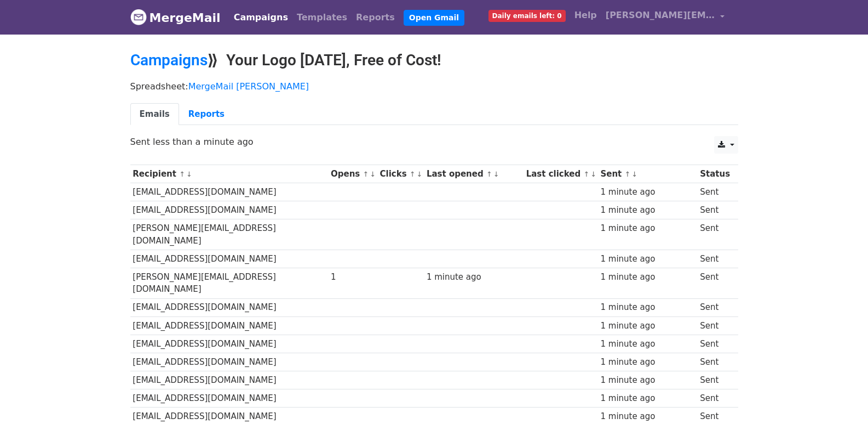 Image resolution: width=868 pixels, height=424 pixels. I want to click on th: Sent, so click(648, 174).